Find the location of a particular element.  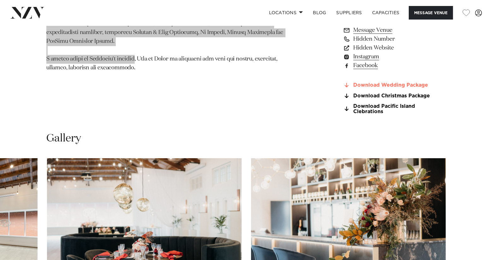

a: Instagram is located at coordinates (395, 57).